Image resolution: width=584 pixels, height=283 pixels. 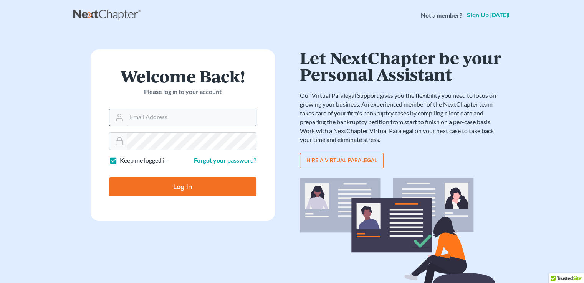 What do you see at coordinates (144, 160) in the screenshot?
I see `label: Keep me logged in` at bounding box center [144, 160].